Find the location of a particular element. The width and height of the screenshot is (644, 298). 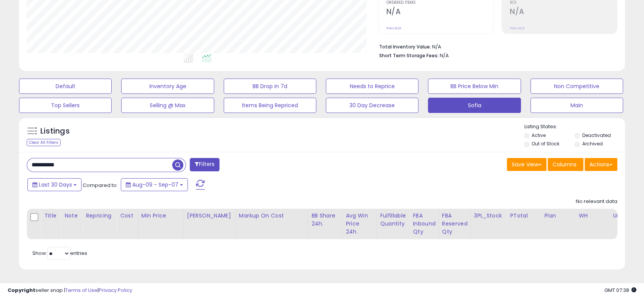

label: Out of Stock is located at coordinates (546, 144).